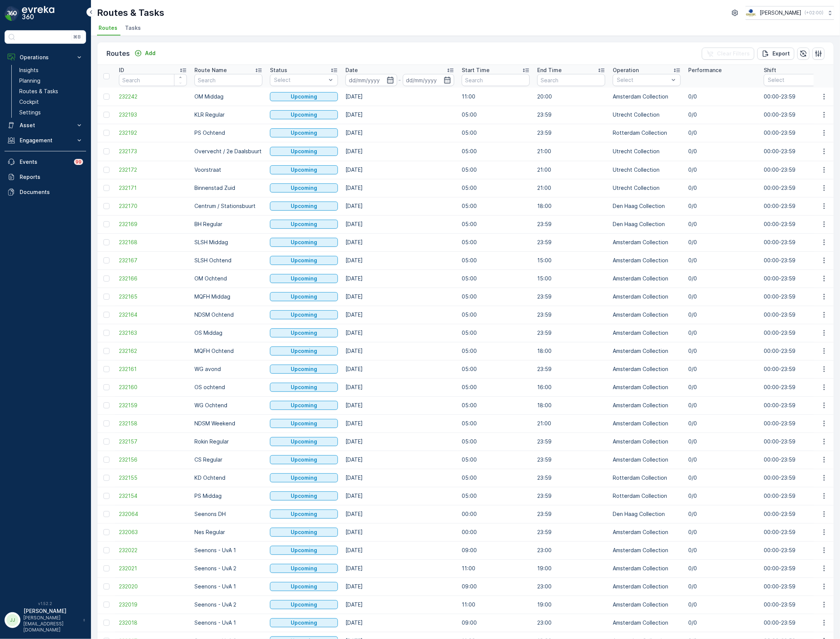 This screenshot has height=639, width=840. What do you see at coordinates (45, 125) in the screenshot?
I see `button: Asset` at bounding box center [45, 125].